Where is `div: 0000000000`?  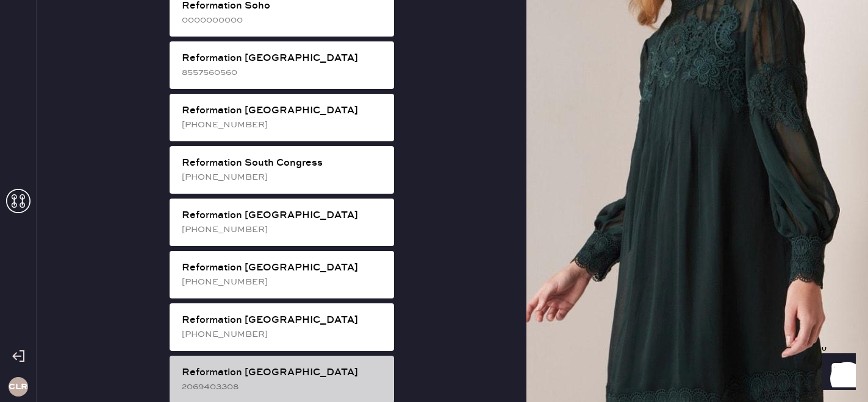
div: 0000000000 is located at coordinates (283, 20).